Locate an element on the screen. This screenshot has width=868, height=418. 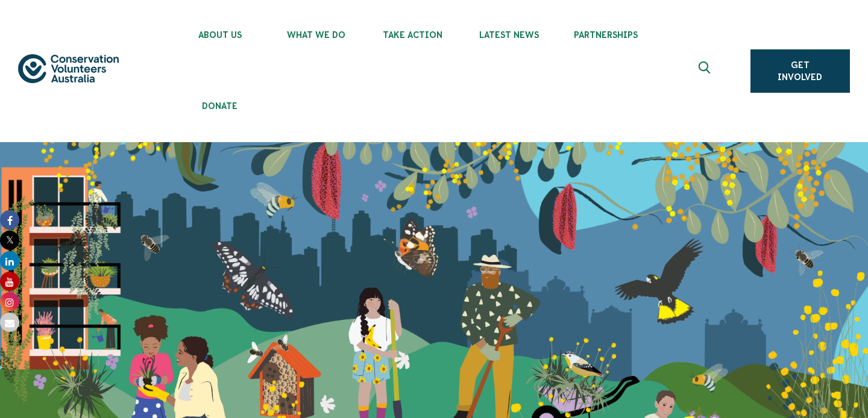
span: Partnerships is located at coordinates (605, 35).